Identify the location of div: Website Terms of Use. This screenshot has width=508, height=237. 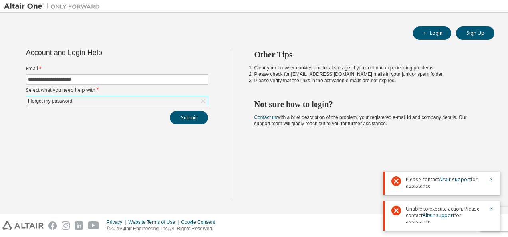
(154, 222).